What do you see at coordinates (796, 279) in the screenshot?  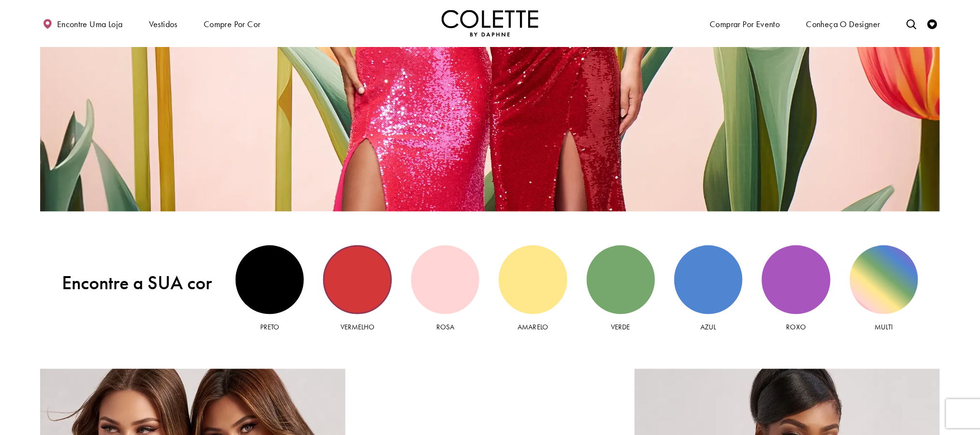 I see `div: Vista roxa` at bounding box center [796, 279].